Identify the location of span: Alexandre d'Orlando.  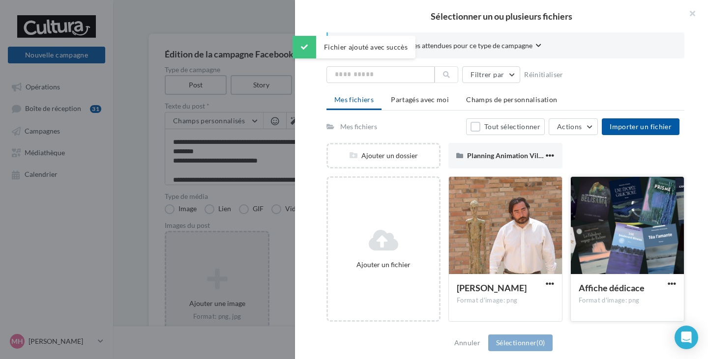
(492, 288).